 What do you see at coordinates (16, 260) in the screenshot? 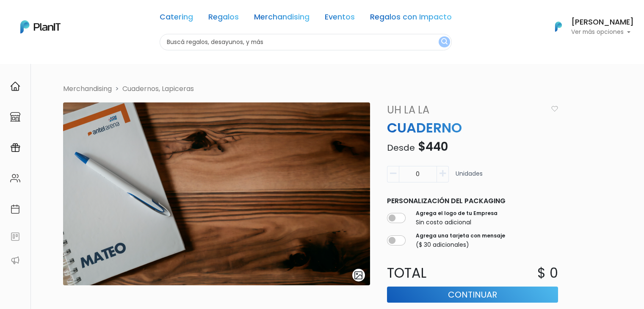
I see `img: partners-52edf745621dab592f3b2c58e3bca9d71375a7ef29c3b500c9f145b62cc070d4.svg` at bounding box center [16, 260].